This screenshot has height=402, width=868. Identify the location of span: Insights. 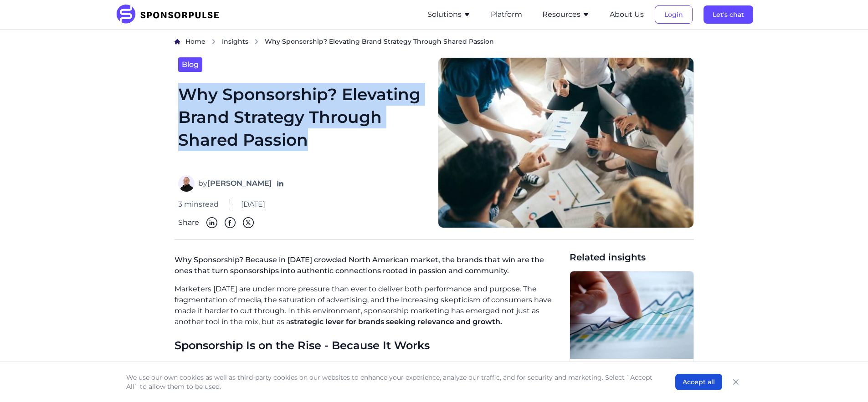
(235, 41).